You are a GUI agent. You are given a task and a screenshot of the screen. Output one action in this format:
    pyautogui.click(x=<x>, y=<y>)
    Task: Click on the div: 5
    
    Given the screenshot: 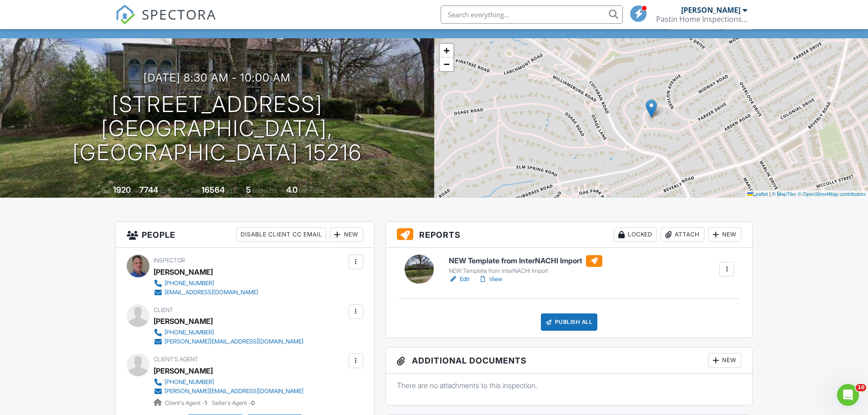 What is the action you would take?
    pyautogui.click(x=248, y=189)
    